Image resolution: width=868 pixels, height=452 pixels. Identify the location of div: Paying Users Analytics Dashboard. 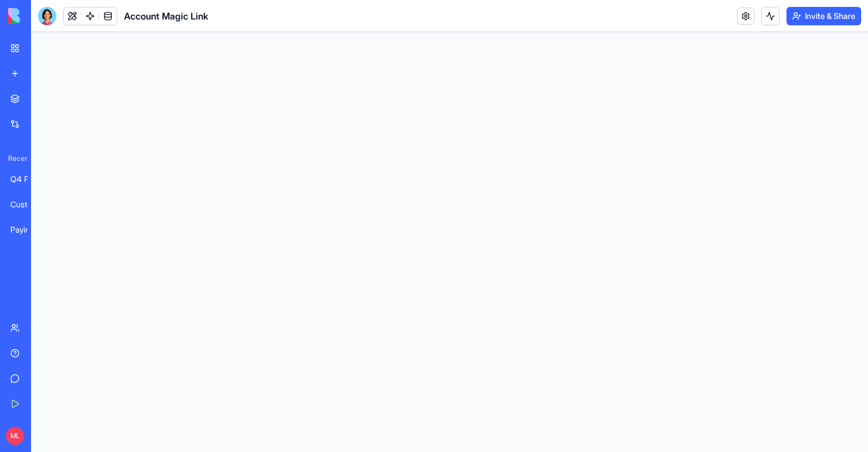
(26, 230).